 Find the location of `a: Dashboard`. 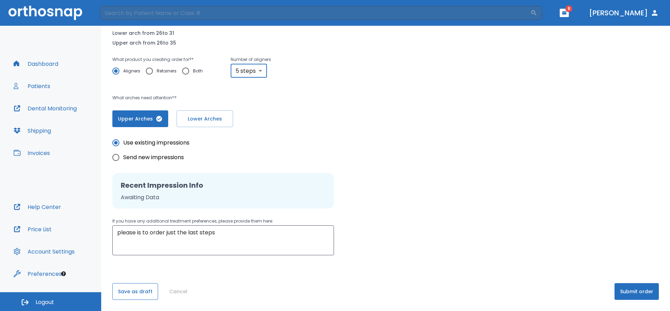

a: Dashboard is located at coordinates (36, 64).